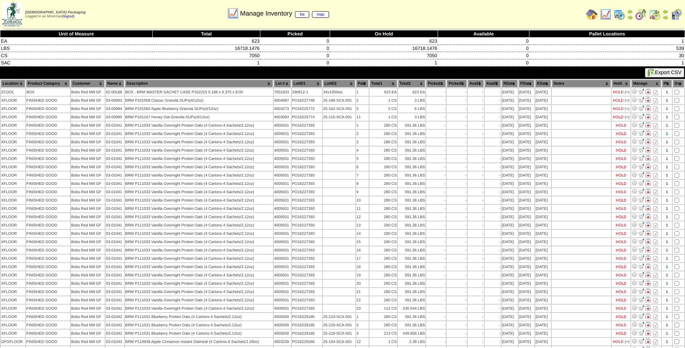  What do you see at coordinates (206, 48) in the screenshot?
I see `td: 16718.1476` at bounding box center [206, 48].